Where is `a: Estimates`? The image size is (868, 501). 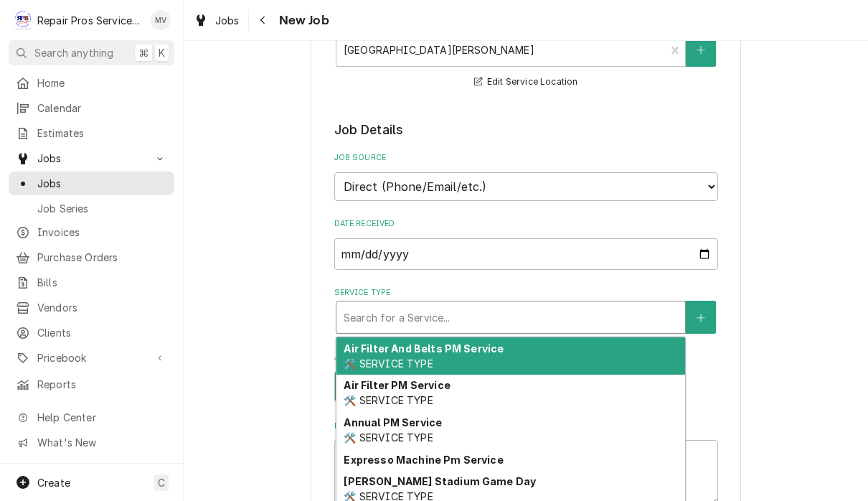 a: Estimates is located at coordinates (91, 132).